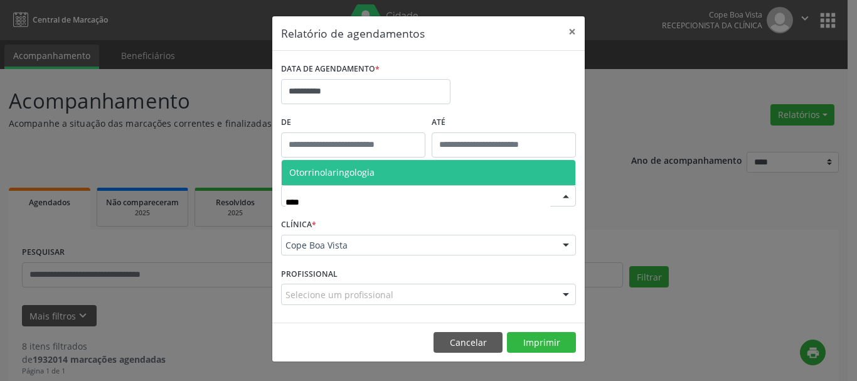  I want to click on button: Close, so click(572, 31).